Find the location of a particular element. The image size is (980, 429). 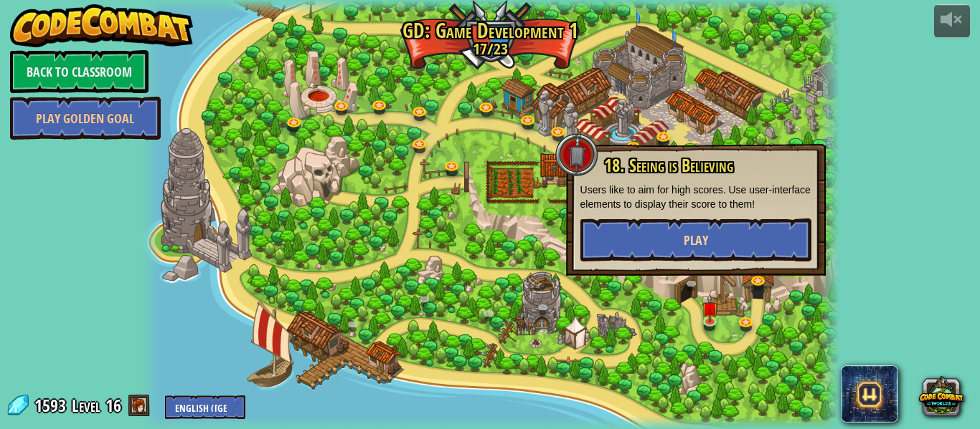

span: 18. Seeing is Believing is located at coordinates (669, 165).